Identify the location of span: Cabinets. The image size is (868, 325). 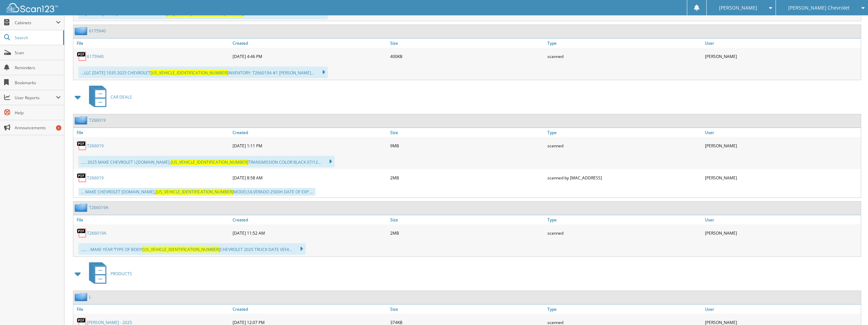
(35, 23).